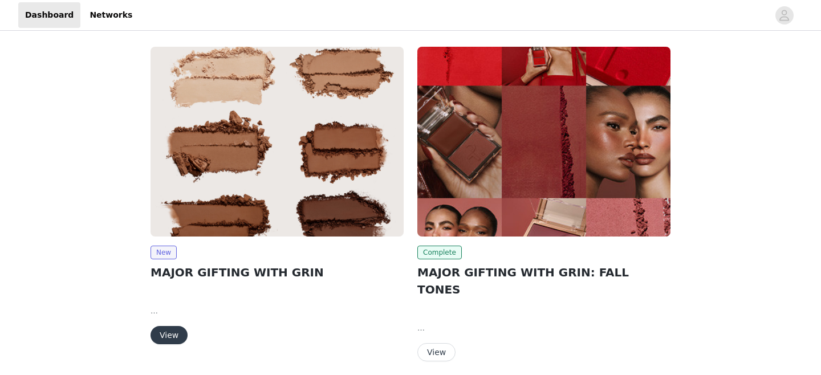  Describe the element at coordinates (277, 272) in the screenshot. I see `h2: MAJOR GIFTING WITH GRIN` at that location.